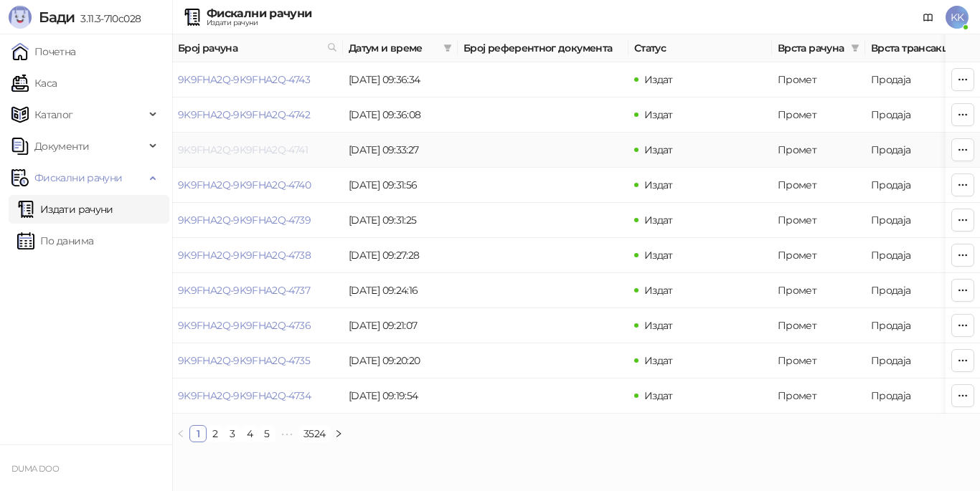 The image size is (980, 491). I want to click on button: left, so click(181, 434).